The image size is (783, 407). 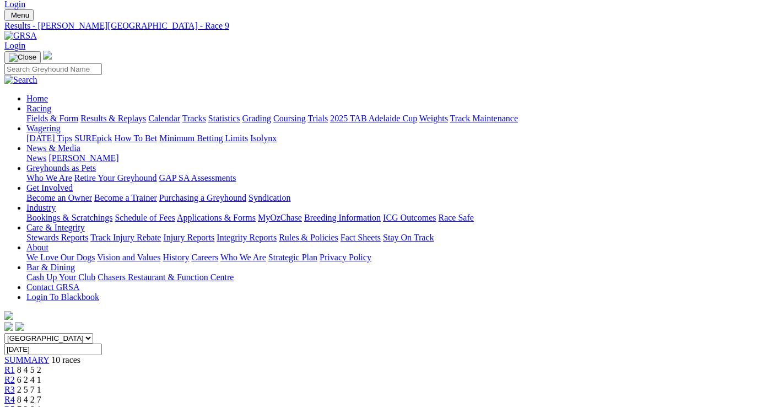 I want to click on a: Grading, so click(x=257, y=118).